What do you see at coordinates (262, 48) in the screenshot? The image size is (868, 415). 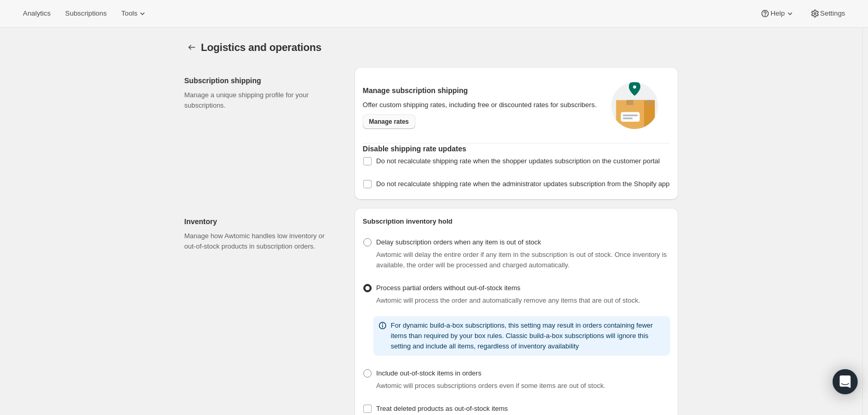 I see `span: Logistics and operations` at bounding box center [262, 48].